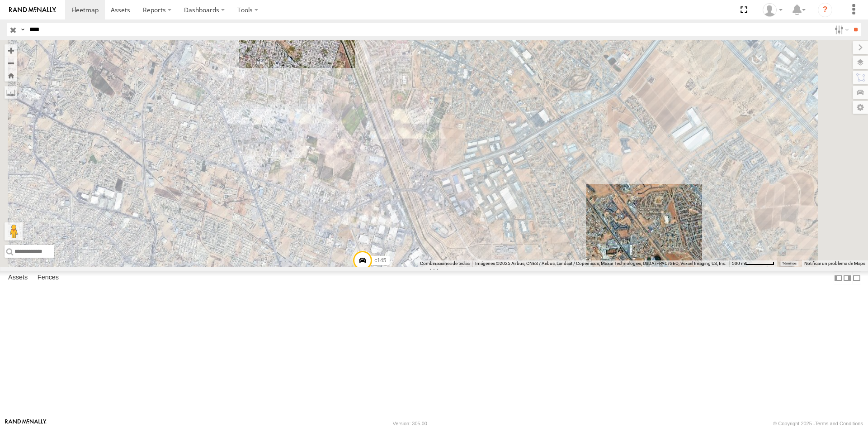 The image size is (868, 428). Describe the element at coordinates (18, 278) in the screenshot. I see `label: Assets` at that location.